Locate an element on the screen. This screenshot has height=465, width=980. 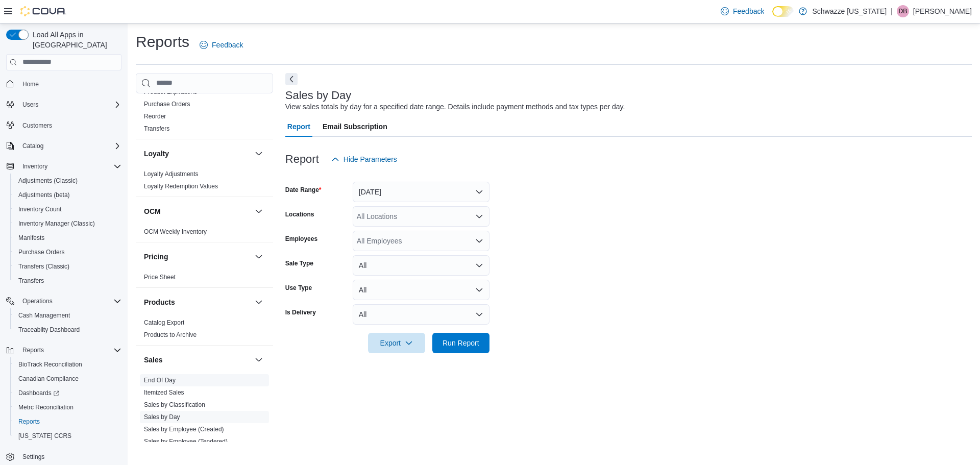
span: Operations is located at coordinates (70, 301).